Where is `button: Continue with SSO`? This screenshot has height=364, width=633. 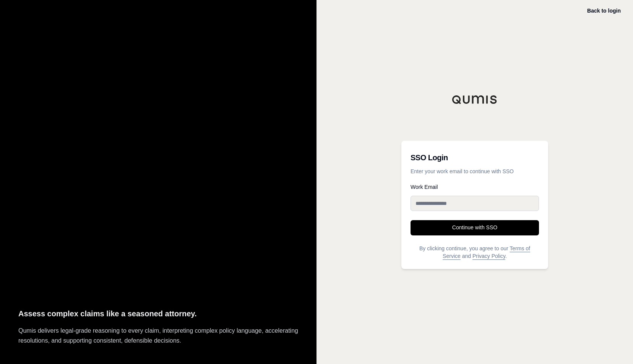
button: Continue with SSO is located at coordinates (474, 228).